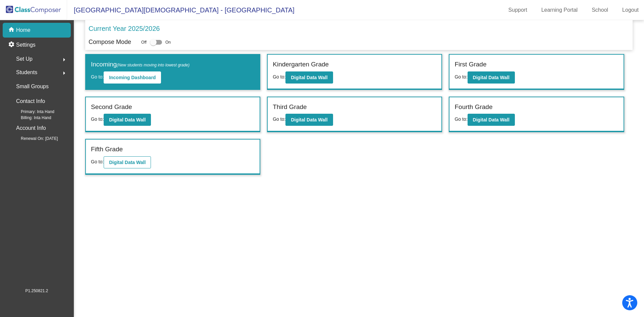 Image resolution: width=644 pixels, height=317 pixels. I want to click on label: Fifth Grade, so click(107, 149).